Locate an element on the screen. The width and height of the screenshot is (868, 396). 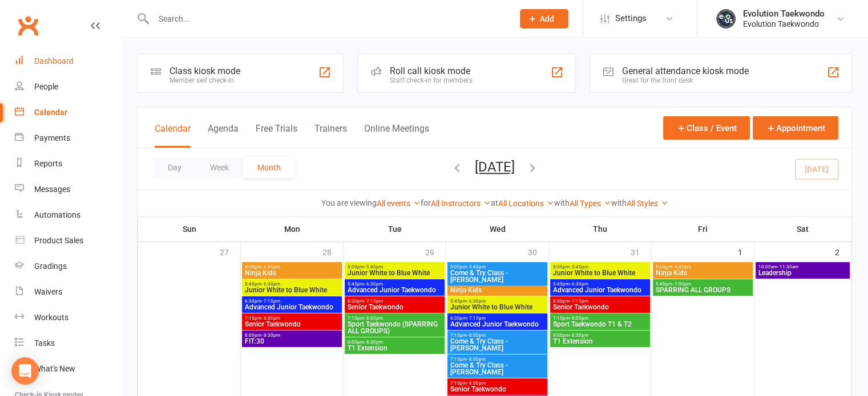
th: Sun is located at coordinates (189, 229).